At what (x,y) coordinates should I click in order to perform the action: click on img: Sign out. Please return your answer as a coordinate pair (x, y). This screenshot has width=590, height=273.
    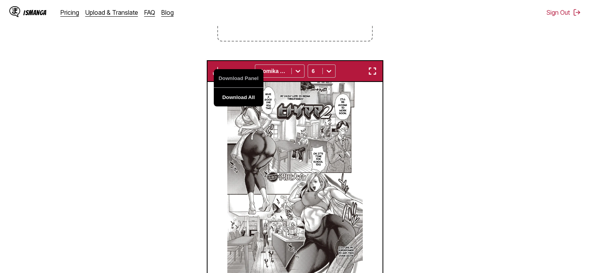
    Looking at the image, I should click on (577, 12).